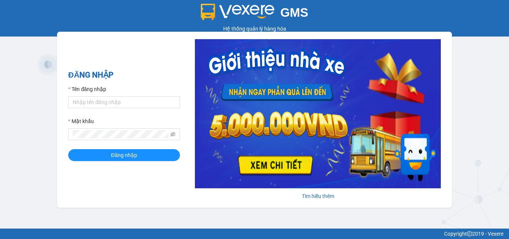  Describe the element at coordinates (81, 121) in the screenshot. I see `label: Mật khẩu` at that location.